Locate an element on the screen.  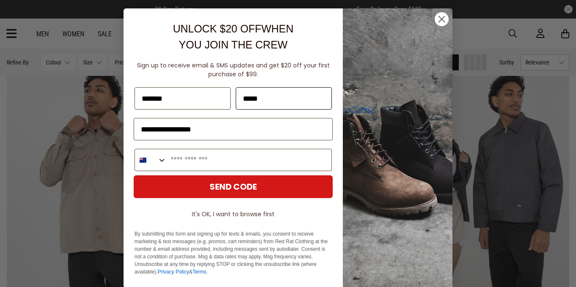
span: YOU JOIN THE CREW is located at coordinates (233, 45).